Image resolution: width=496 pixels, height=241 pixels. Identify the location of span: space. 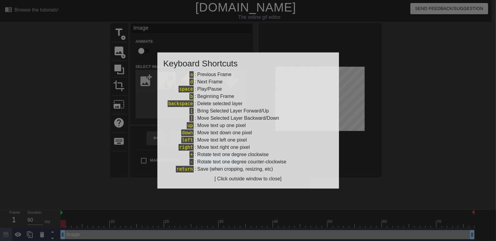
(186, 89).